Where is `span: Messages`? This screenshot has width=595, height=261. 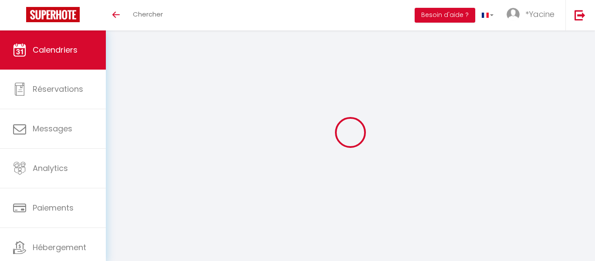
span: Messages is located at coordinates (52, 128).